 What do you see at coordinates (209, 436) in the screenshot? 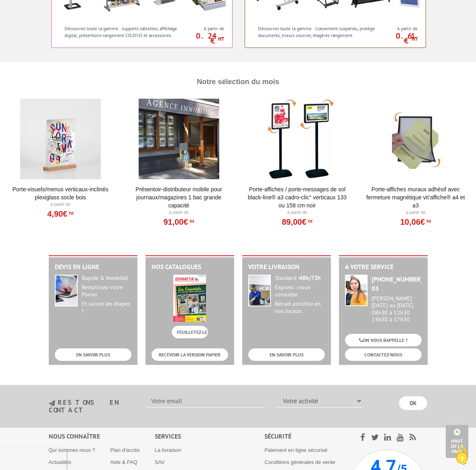
I see `div: Services` at bounding box center [209, 436].